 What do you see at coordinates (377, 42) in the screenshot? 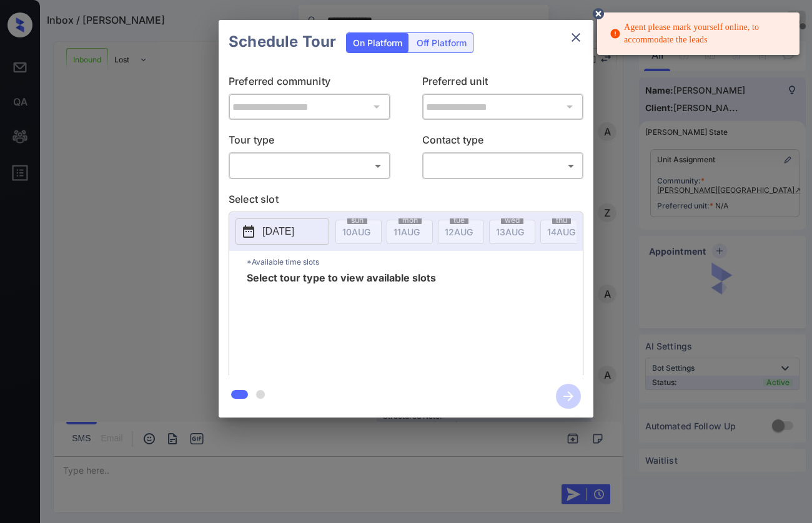
I see `div: On Platform` at bounding box center [377, 42].